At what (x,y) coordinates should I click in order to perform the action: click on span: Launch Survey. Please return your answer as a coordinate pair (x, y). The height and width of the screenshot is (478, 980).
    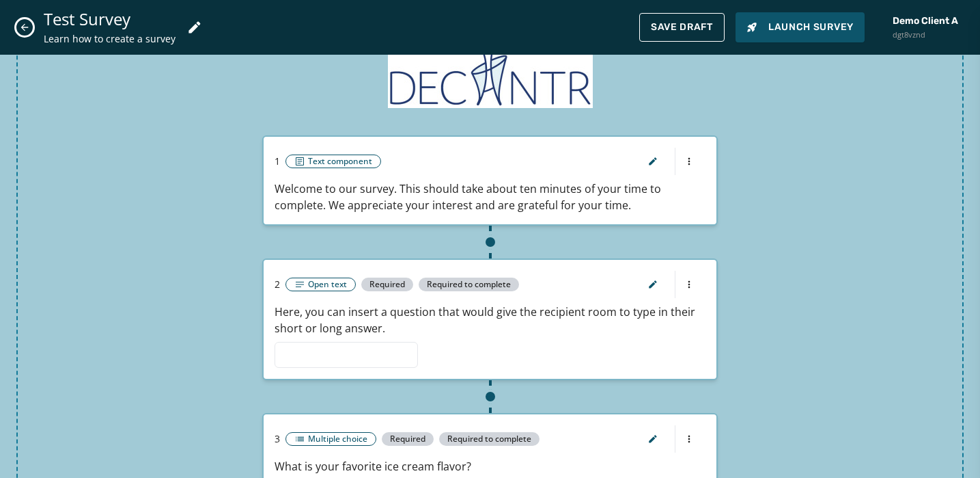
    Looking at the image, I should click on (800, 27).